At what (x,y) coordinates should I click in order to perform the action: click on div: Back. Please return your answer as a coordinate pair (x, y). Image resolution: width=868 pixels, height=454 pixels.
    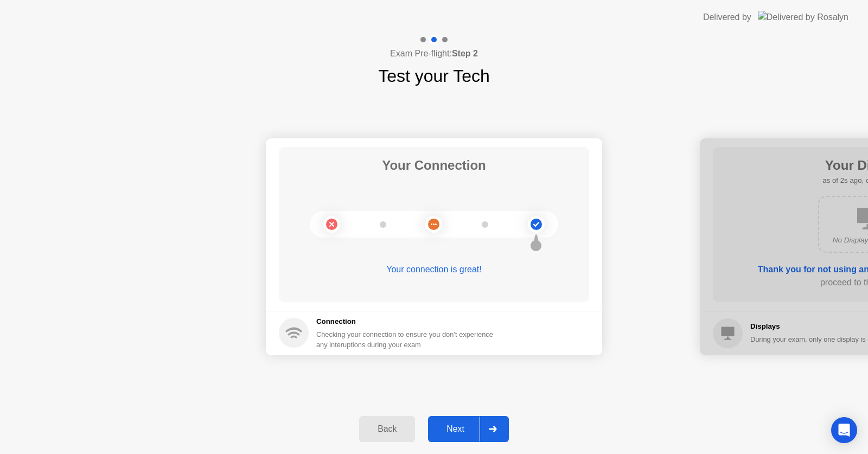
    Looking at the image, I should click on (387, 430).